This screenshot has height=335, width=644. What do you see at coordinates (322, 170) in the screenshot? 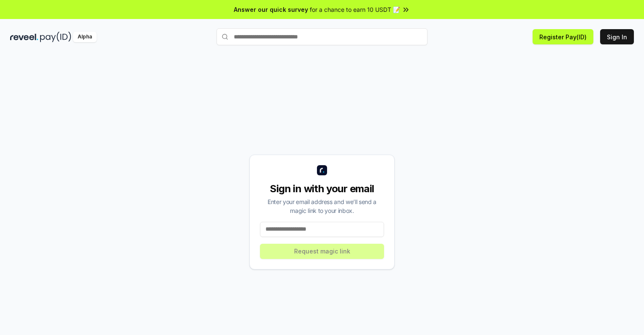
I see `img: logo_small` at bounding box center [322, 170].